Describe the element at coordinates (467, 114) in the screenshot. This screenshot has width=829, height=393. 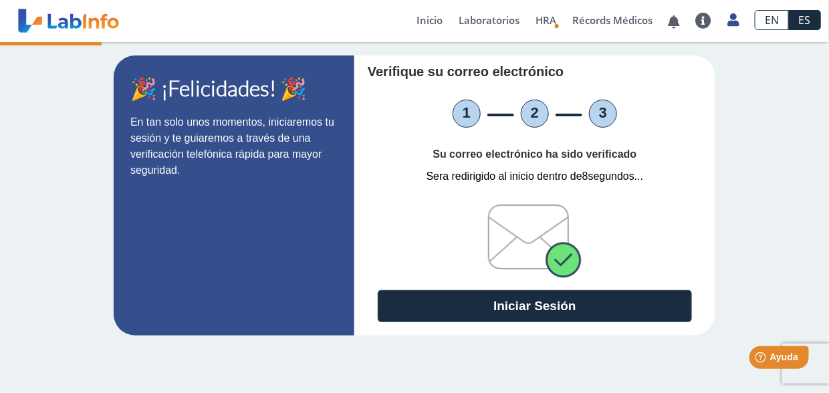
I see `li: 1` at that location.